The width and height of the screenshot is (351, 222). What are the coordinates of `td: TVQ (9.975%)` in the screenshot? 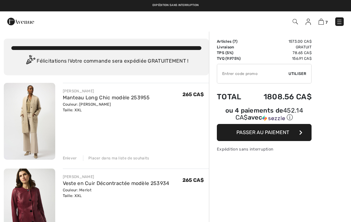 It's located at (233, 58).